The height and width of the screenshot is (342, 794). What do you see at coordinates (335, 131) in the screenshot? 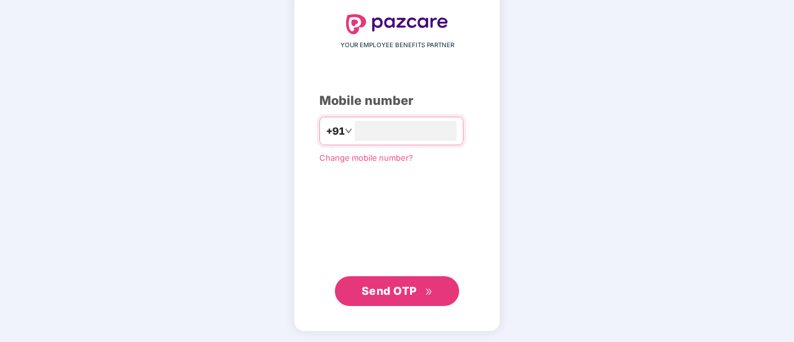
I see `span: +91` at bounding box center [335, 131].